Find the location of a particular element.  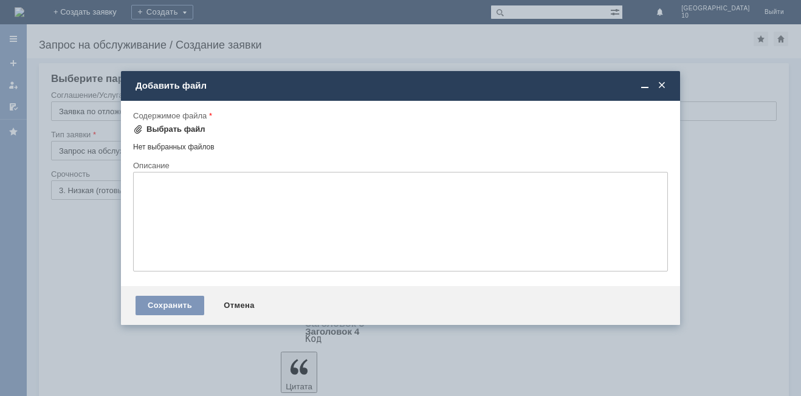

span: Свернуть (Ctrl + M) is located at coordinates (645, 86).